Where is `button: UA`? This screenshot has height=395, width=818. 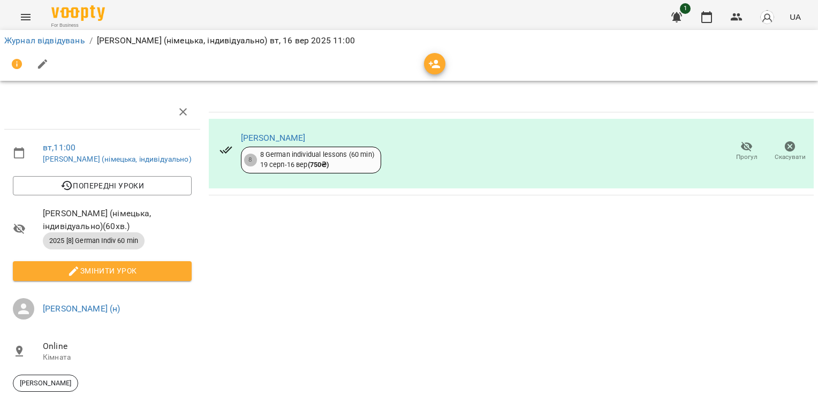 button: UA is located at coordinates (795, 17).